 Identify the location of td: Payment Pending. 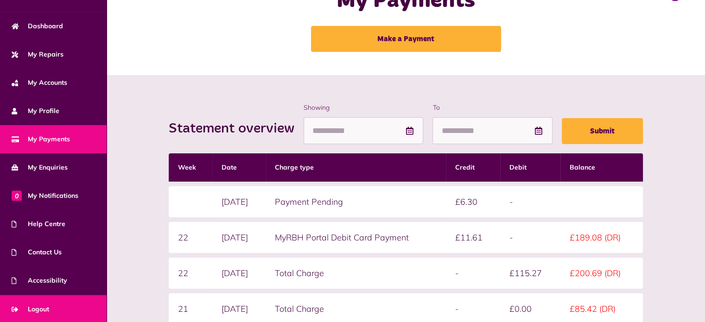
(355, 202).